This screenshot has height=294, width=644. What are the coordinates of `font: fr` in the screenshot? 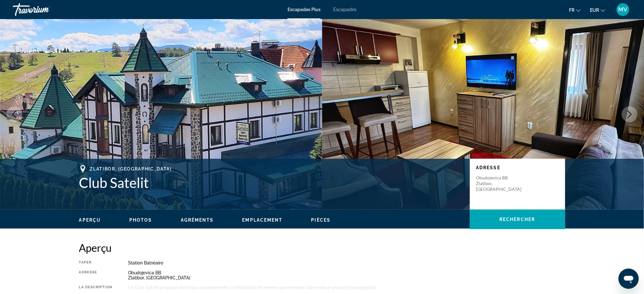 It's located at (572, 10).